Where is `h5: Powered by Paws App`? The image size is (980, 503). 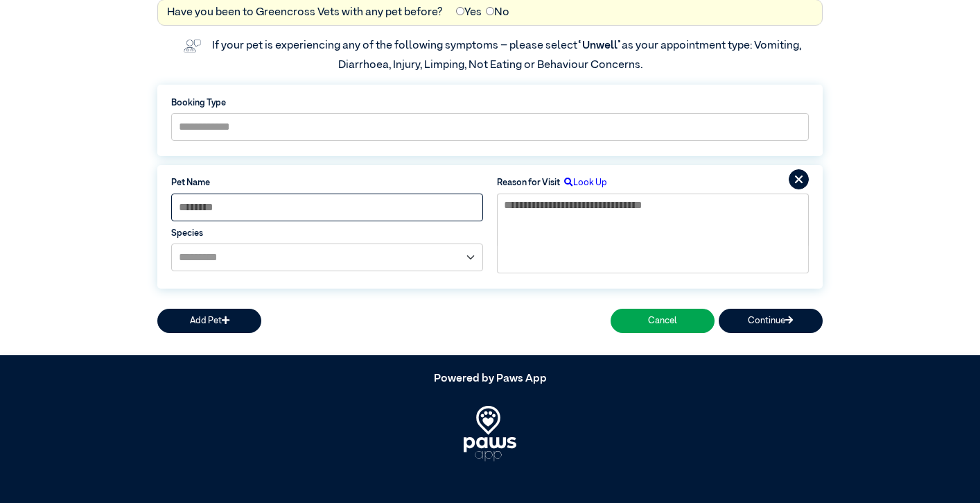
h5: Powered by Paws App is located at coordinates (490, 379).